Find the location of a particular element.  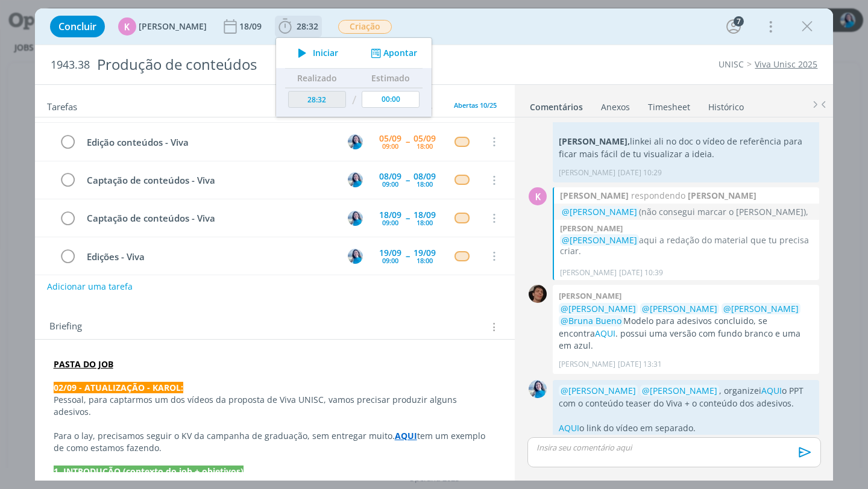

span: Criação is located at coordinates (365, 27).